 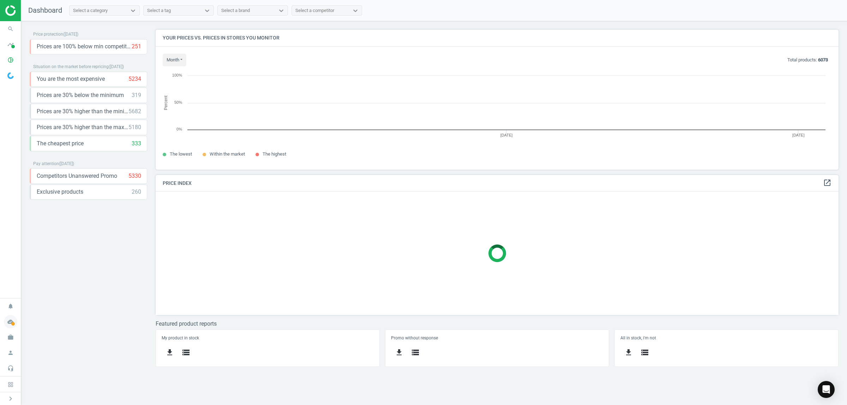 I want to click on div: 5330, so click(x=135, y=176).